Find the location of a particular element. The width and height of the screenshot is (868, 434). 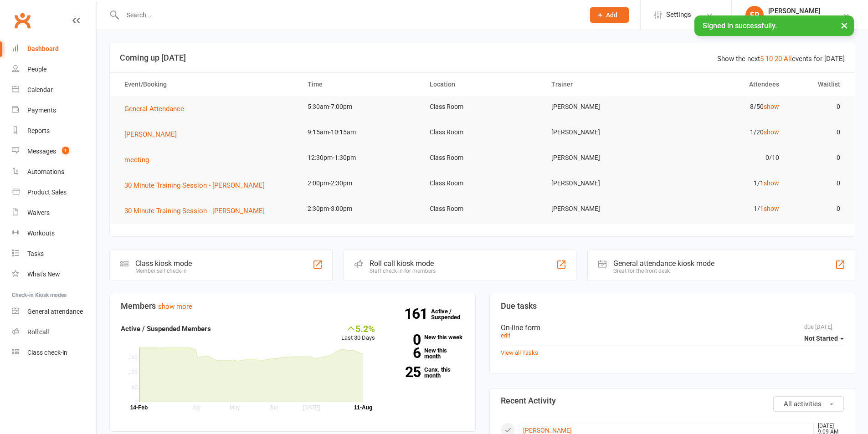

a: What's New is located at coordinates (54, 274).